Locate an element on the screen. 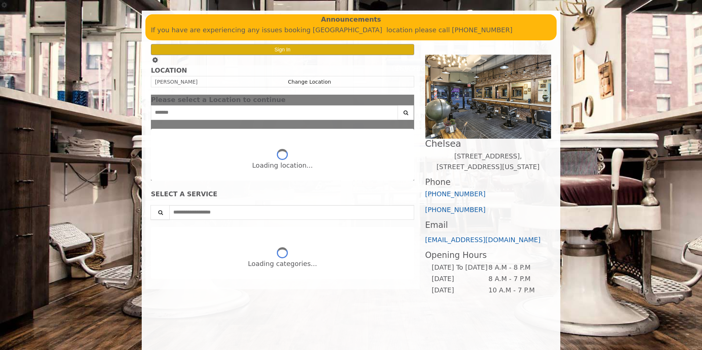 The width and height of the screenshot is (702, 350). td: 8 A.M - 8 P.M is located at coordinates (516, 268).